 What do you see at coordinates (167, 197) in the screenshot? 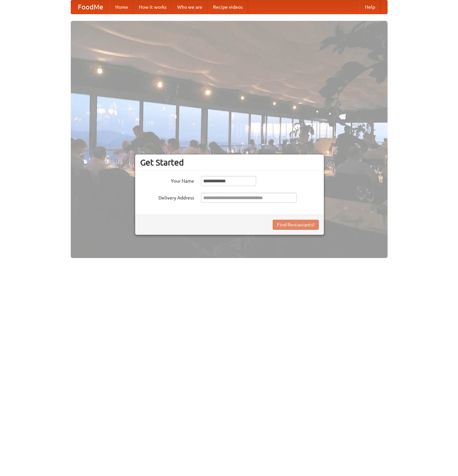
I see `label: Delivery Address` at bounding box center [167, 197].